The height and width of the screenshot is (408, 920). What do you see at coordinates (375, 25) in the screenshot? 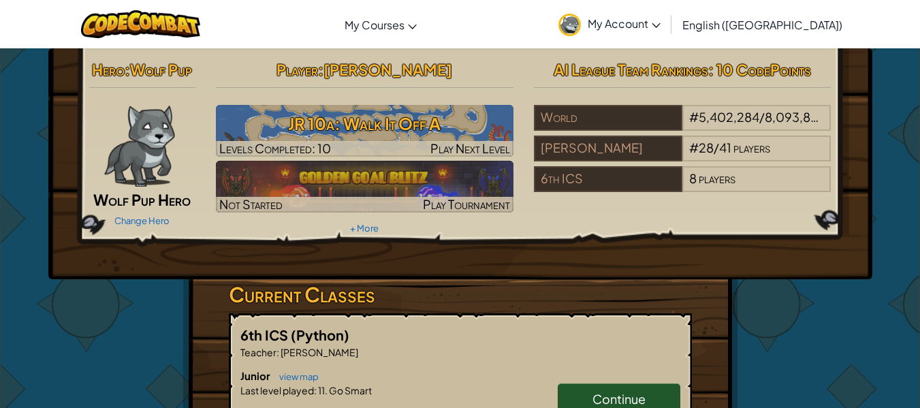
I see `span: My Courses` at bounding box center [375, 25].